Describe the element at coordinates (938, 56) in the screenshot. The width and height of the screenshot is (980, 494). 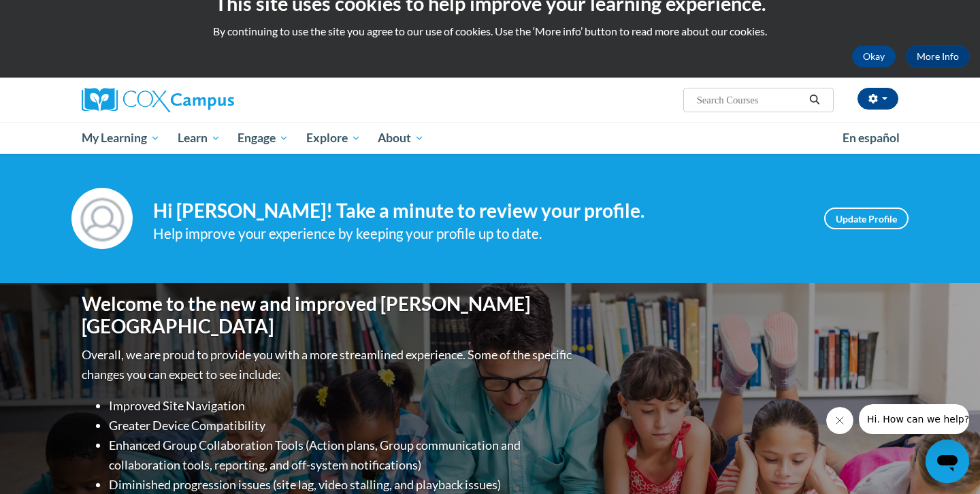
I see `a: More Info` at that location.